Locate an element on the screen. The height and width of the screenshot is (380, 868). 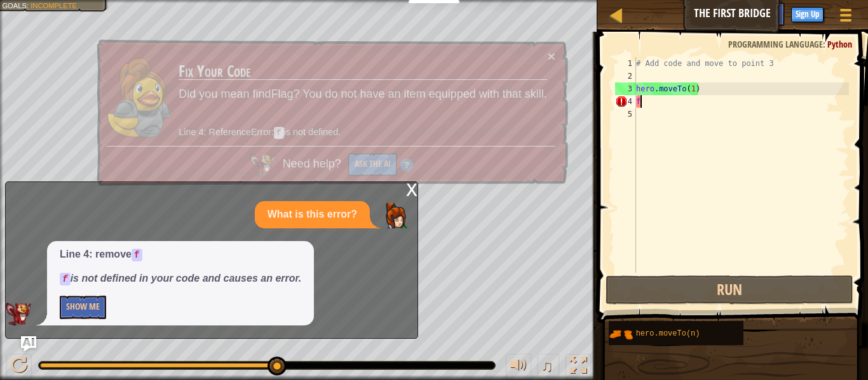
div: 5 is located at coordinates (625, 115).